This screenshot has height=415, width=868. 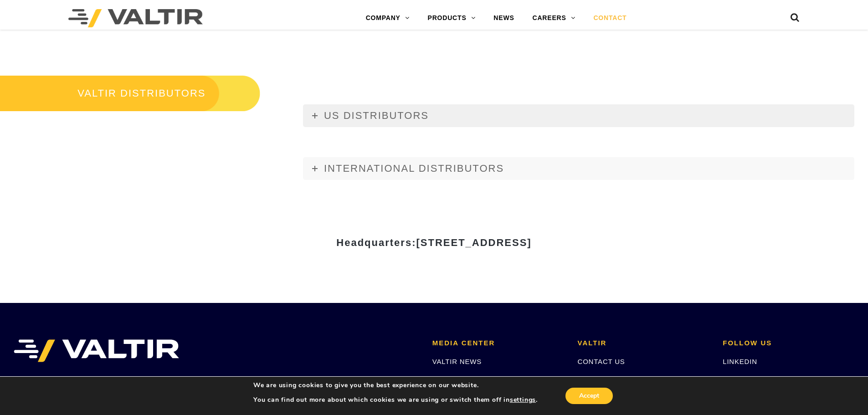 I want to click on a: INTERNATIONAL DISTRIBUTORS, so click(x=578, y=169).